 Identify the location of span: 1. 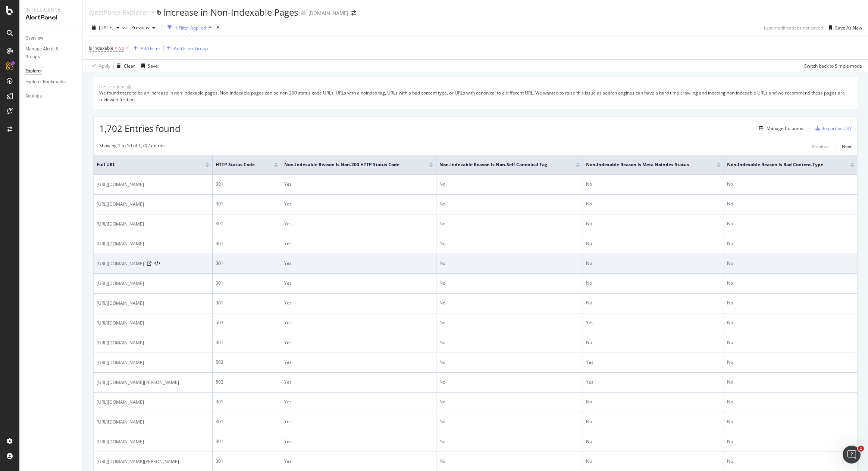
(861, 449).